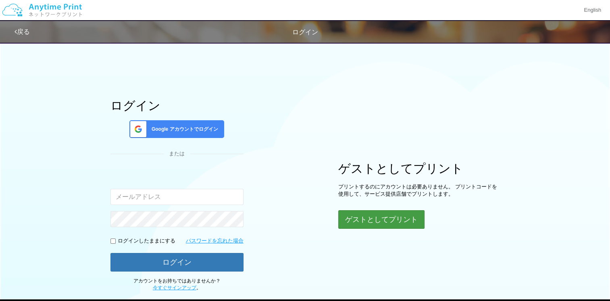 This screenshot has width=610, height=301. Describe the element at coordinates (419, 168) in the screenshot. I see `h1: ゲストとしてプリント` at that location.